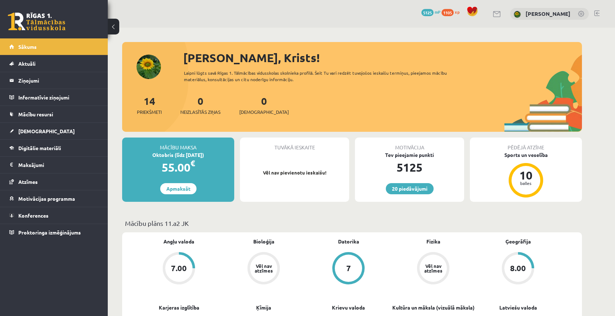 This screenshot has width=615, height=316. I want to click on span: mP, so click(437, 12).